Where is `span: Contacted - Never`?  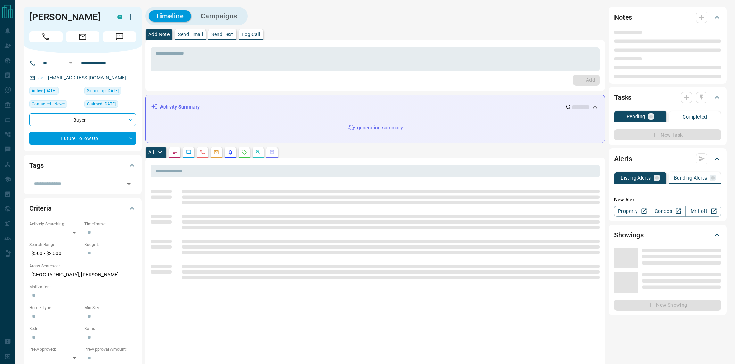
span: Contacted - Never is located at coordinates (48, 104).